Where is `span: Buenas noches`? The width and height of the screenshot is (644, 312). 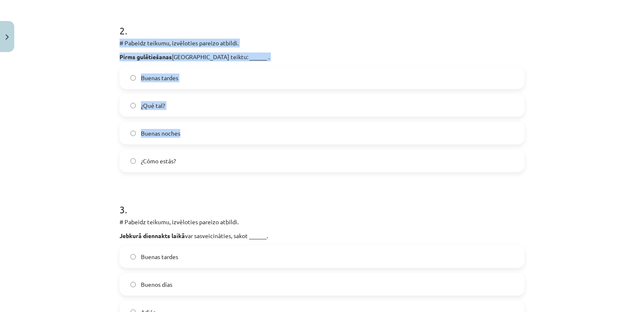 span: Buenas noches is located at coordinates (161, 133).